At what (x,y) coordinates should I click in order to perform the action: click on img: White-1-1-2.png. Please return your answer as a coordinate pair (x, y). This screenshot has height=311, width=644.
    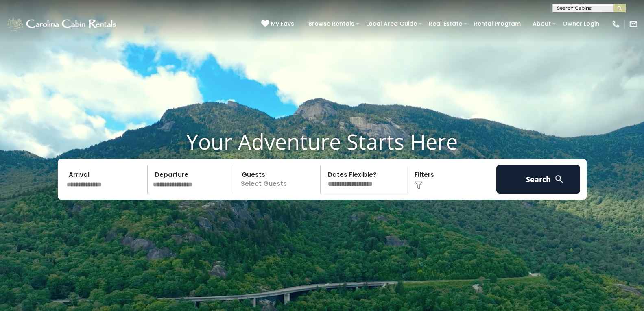
    Looking at the image, I should click on (62, 24).